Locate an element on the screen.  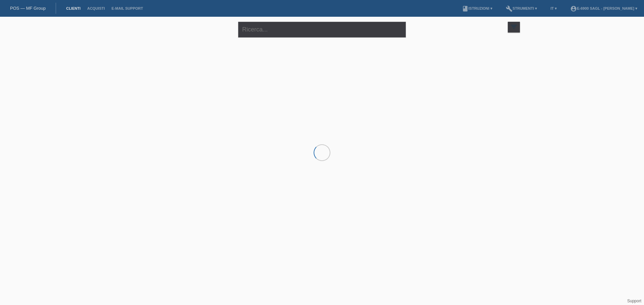
i: book is located at coordinates (465, 9).